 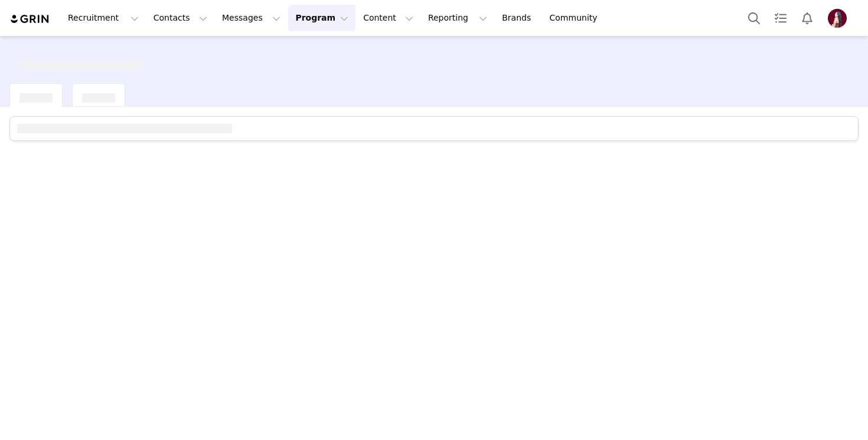 What do you see at coordinates (754, 18) in the screenshot?
I see `button: Search` at bounding box center [754, 18].